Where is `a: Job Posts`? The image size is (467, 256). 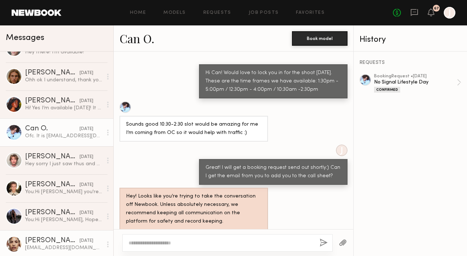 a: Job Posts is located at coordinates (263, 13).